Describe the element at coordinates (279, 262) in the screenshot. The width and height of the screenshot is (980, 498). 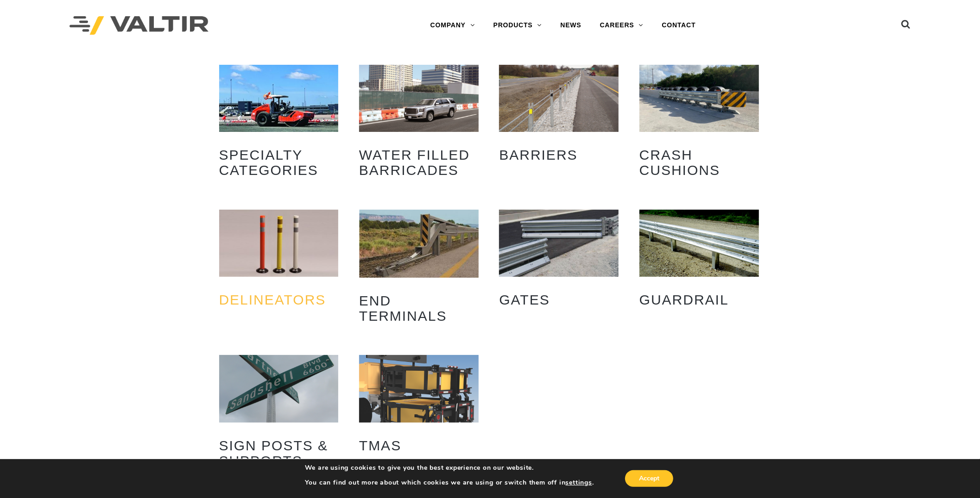
I see `a: Visit product category Delineators` at that location.